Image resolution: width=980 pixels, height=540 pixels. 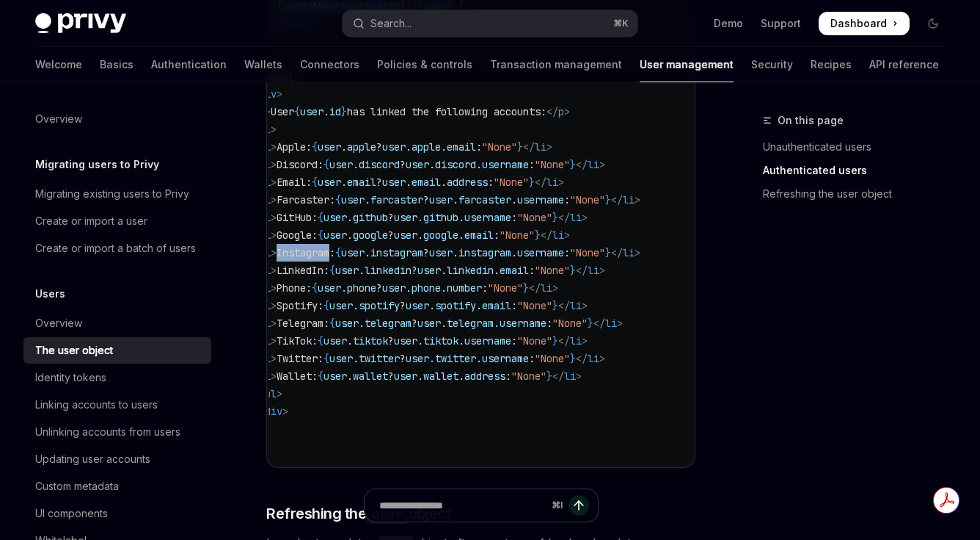 I want to click on div: Identity tokens, so click(x=71, y=377).